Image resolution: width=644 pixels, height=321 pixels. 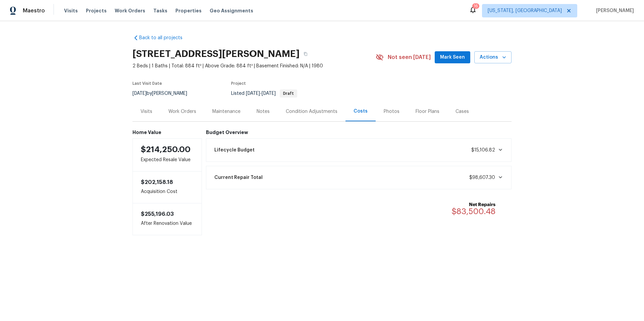 I want to click on span: Actions, so click(x=493, y=57).